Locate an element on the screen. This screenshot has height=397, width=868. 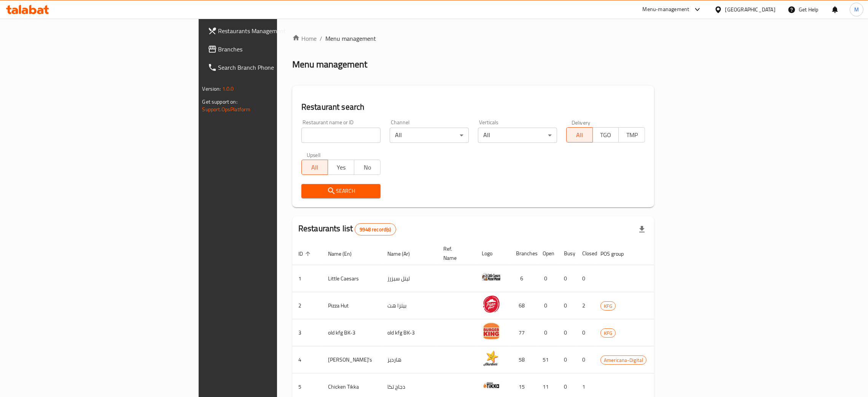
span: ID is located at coordinates (305, 254).